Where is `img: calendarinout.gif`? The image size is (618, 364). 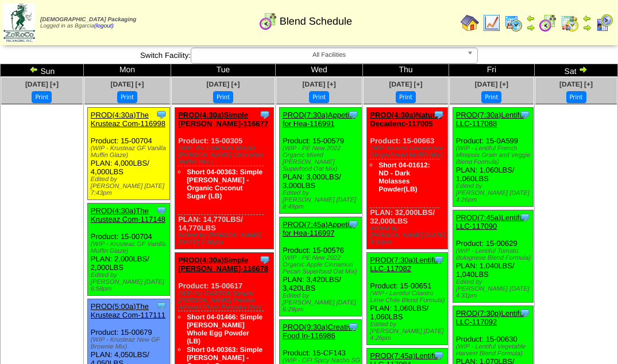 img: calendarinout.gif is located at coordinates (570, 23).